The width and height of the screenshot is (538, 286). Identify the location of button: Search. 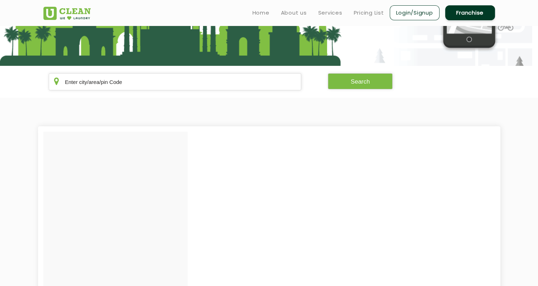
(360, 81).